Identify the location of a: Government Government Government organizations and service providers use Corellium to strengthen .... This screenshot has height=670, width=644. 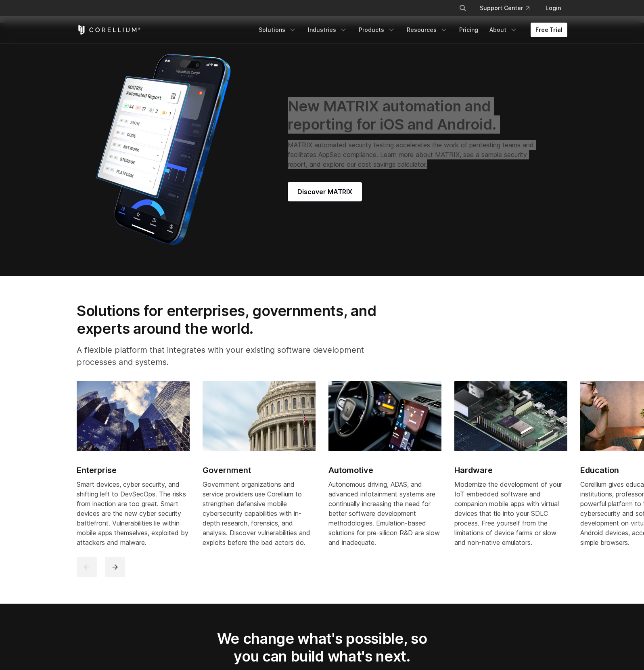
(259, 469).